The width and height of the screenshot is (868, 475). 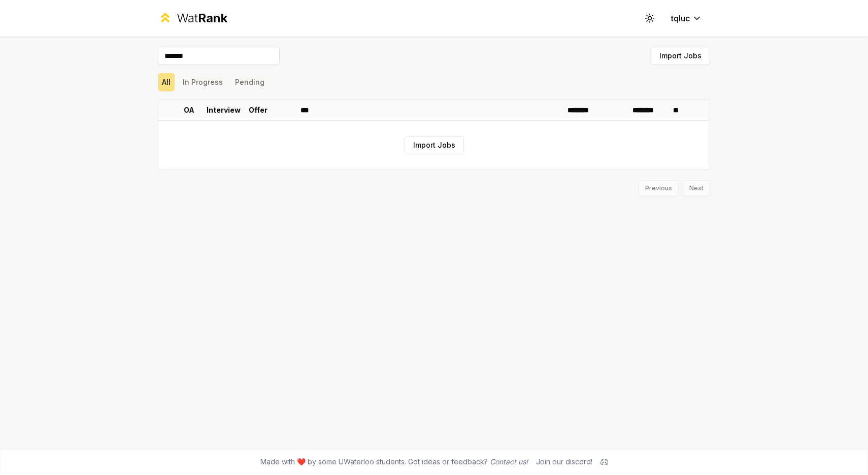 What do you see at coordinates (189, 110) in the screenshot?
I see `p: OA` at bounding box center [189, 110].